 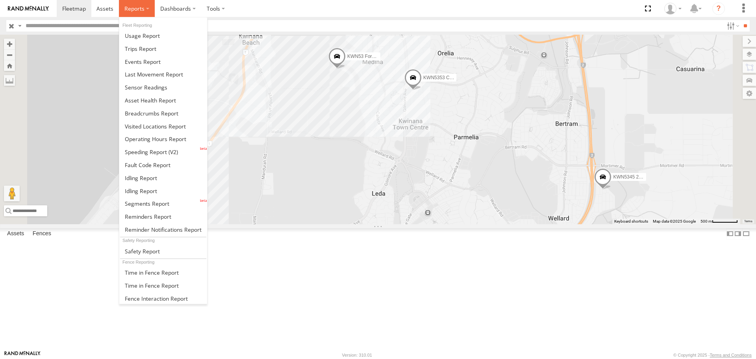 What do you see at coordinates (12, 193) in the screenshot?
I see `button: Drag Pegman onto the map to open Street View` at bounding box center [12, 193].